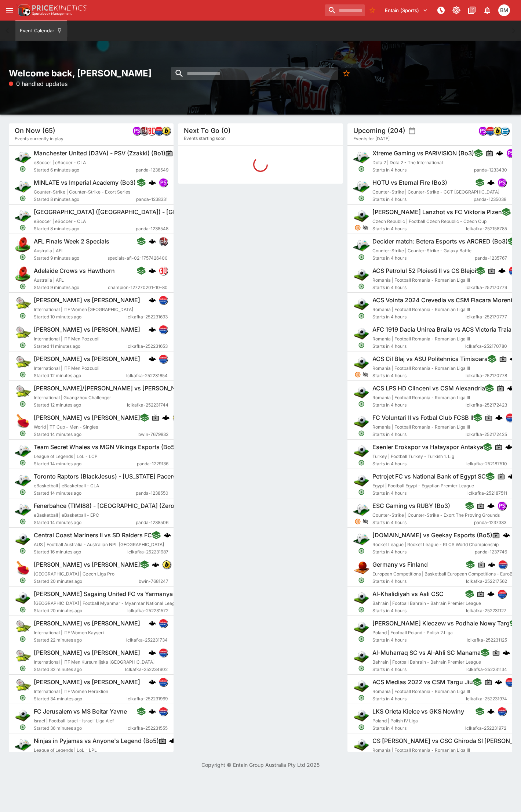 Image resolution: width=521 pixels, height=812 pixels. Describe the element at coordinates (152, 229) in the screenshot. I see `span: panda-1238548` at that location.